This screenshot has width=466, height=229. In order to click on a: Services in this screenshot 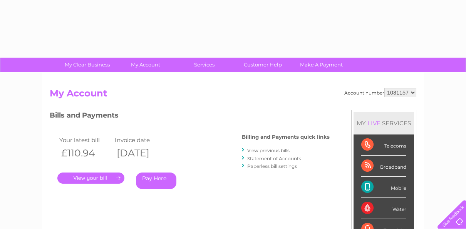, I will do `click(204, 65)`.